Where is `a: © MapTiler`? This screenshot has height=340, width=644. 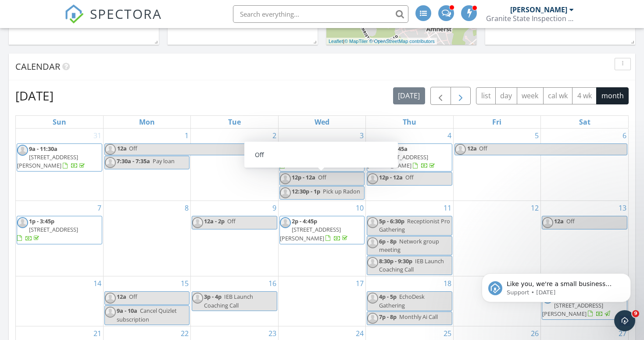
a: © MapTiler is located at coordinates (356, 41).